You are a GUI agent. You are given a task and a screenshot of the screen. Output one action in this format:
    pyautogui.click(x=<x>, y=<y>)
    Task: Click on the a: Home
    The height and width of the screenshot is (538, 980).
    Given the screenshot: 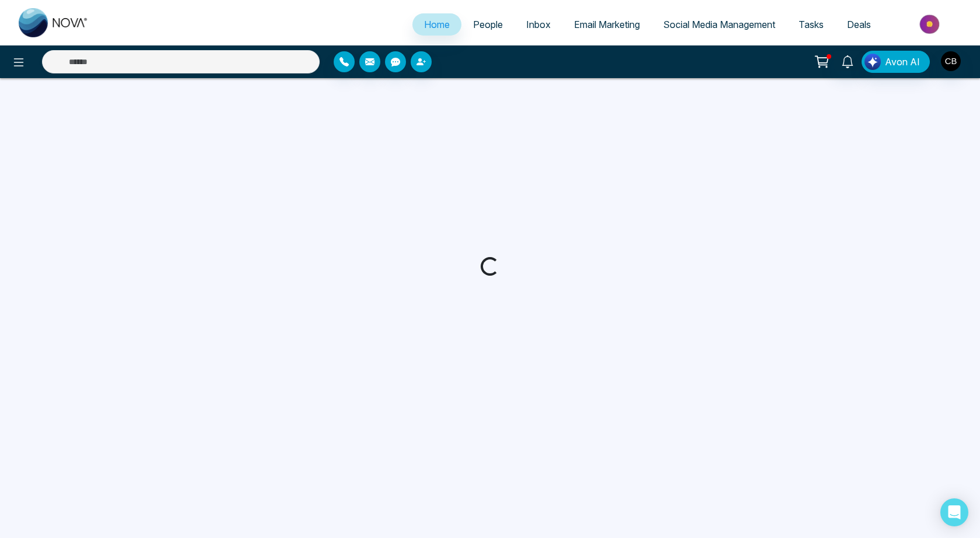 What is the action you would take?
    pyautogui.click(x=436, y=25)
    